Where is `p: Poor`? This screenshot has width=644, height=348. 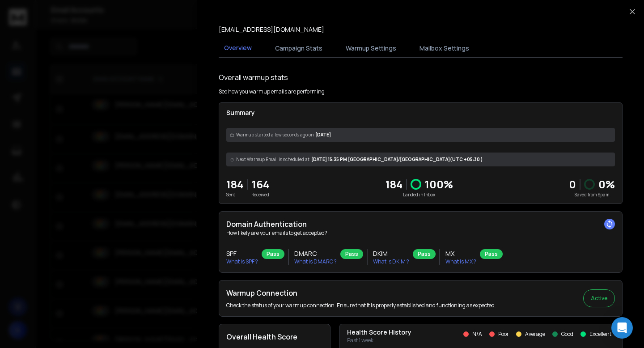 p: Poor is located at coordinates (504, 334).